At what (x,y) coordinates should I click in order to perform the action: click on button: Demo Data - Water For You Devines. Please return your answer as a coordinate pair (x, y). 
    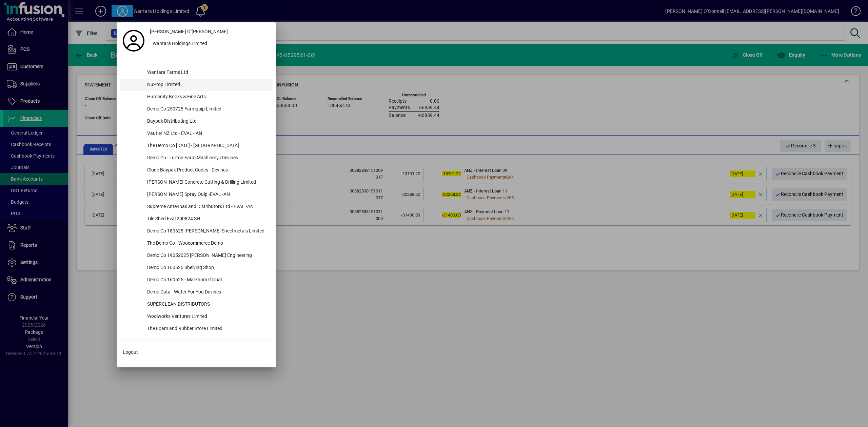
    Looking at the image, I should click on (196, 292).